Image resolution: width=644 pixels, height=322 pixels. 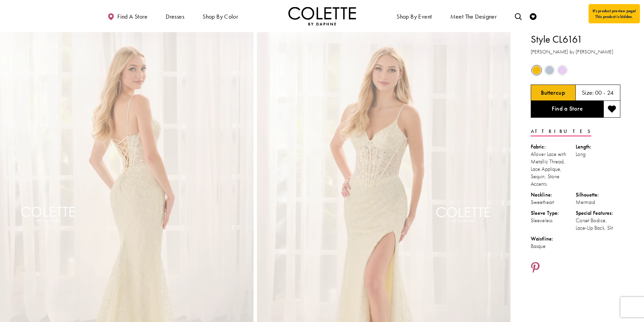 What do you see at coordinates (127, 16) in the screenshot?
I see `a: Find a store` at bounding box center [127, 16].